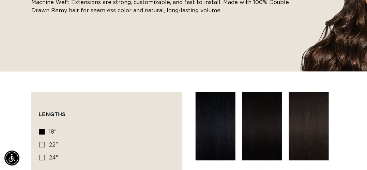 This screenshot has width=367, height=170. I want to click on div: Accessibility Menu, so click(12, 158).